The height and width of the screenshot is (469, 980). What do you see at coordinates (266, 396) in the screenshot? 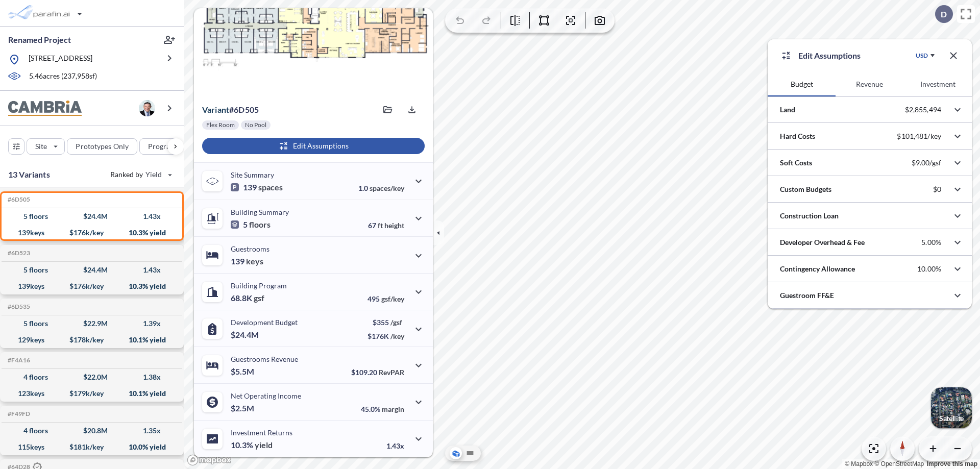
I see `p: Net Operating Income` at bounding box center [266, 396].